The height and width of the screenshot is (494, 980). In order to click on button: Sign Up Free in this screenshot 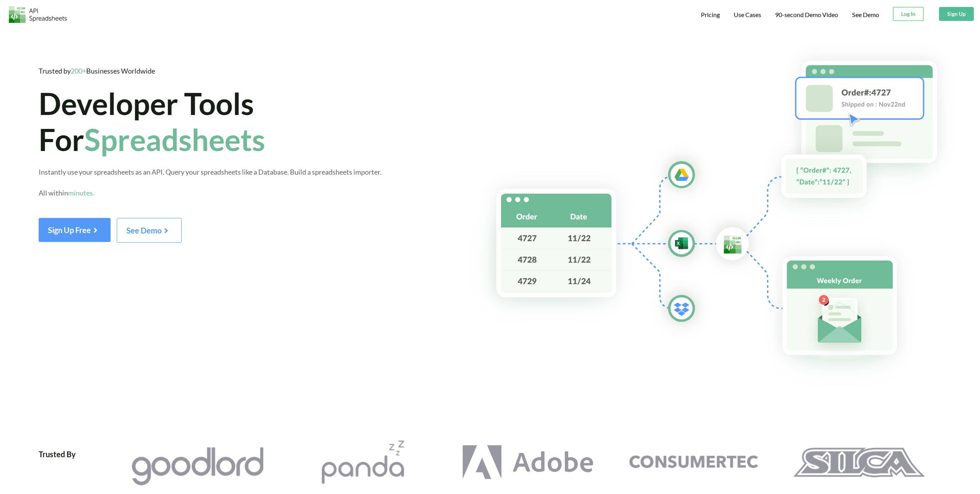, I will do `click(74, 230)`.